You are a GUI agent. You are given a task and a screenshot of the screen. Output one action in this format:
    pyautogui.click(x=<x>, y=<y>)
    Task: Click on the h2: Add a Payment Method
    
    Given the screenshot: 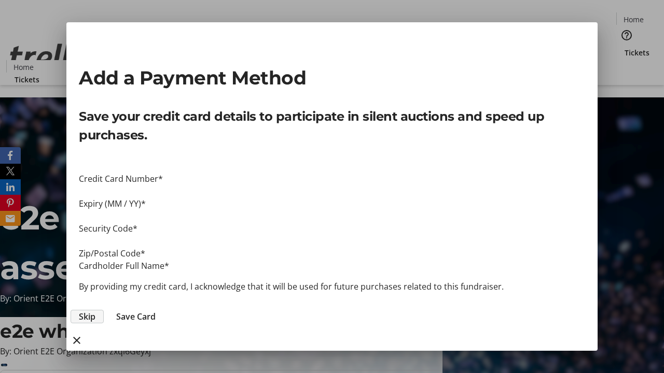 What is the action you would take?
    pyautogui.click(x=332, y=78)
    